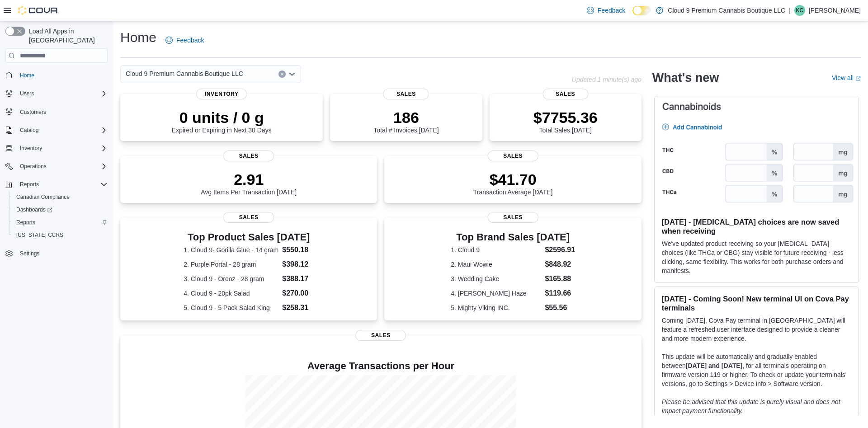 This screenshot has height=428, width=868. I want to click on dd: $165.88, so click(560, 279).